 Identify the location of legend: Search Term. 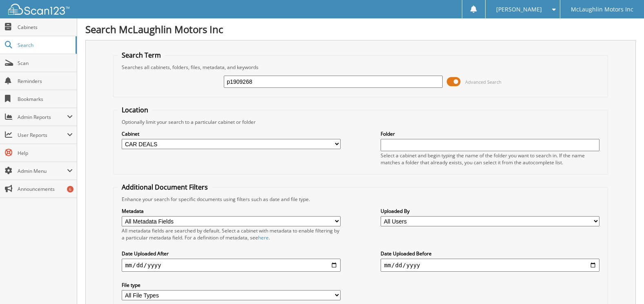
(141, 55).